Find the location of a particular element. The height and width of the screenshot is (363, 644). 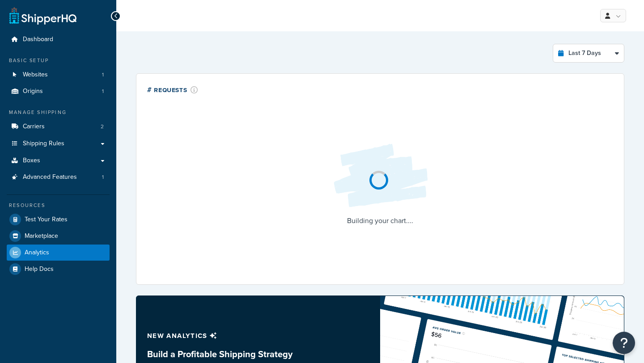

a: Carriers2 is located at coordinates (58, 126).